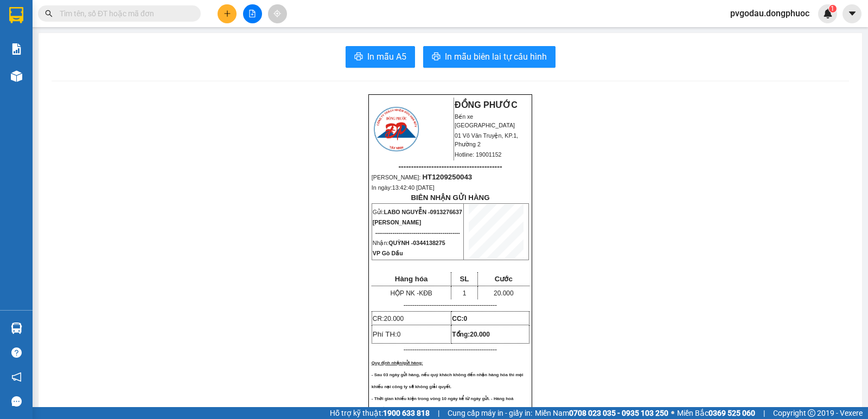  I want to click on span: Hotline: 19001152, so click(478, 155).